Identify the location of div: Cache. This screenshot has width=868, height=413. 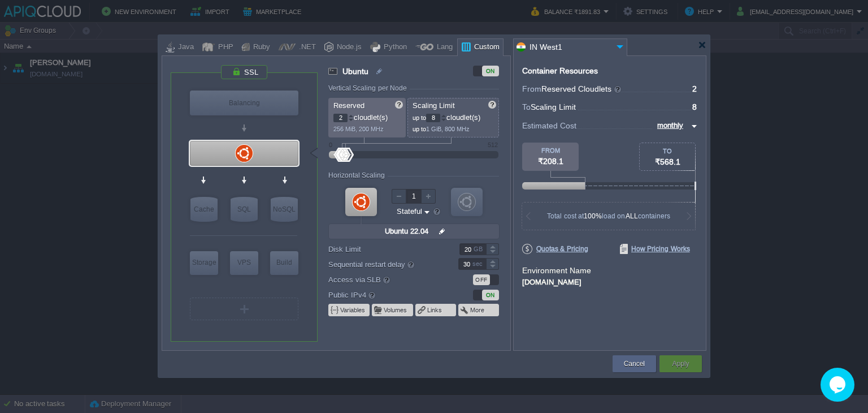
(204, 209).